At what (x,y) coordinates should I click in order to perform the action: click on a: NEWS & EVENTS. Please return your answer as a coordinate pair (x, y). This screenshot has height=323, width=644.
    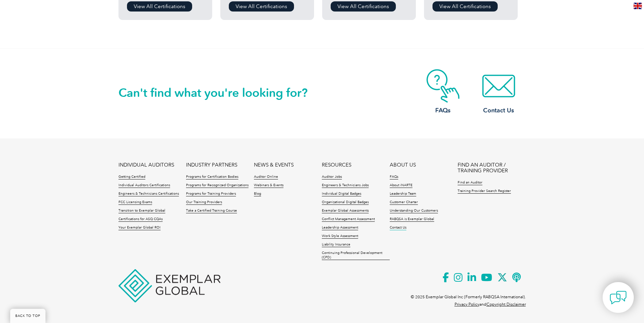
    Looking at the image, I should click on (273, 165).